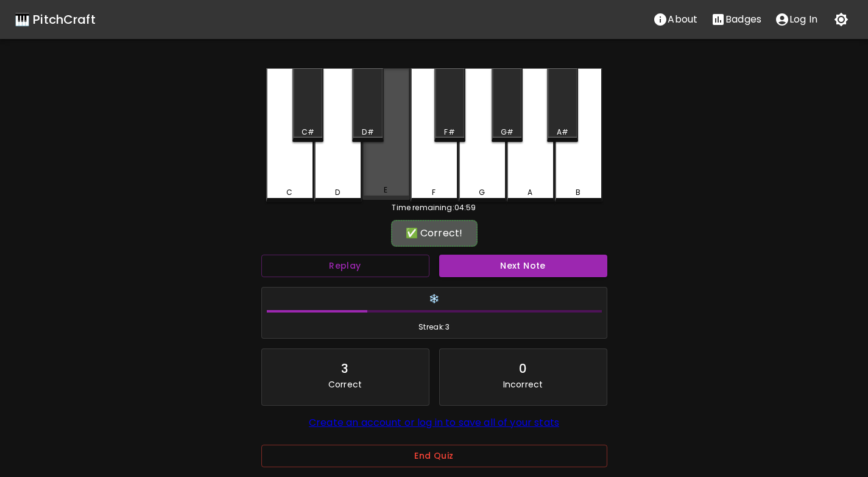 Image resolution: width=868 pixels, height=477 pixels. Describe the element at coordinates (367, 132) in the screenshot. I see `div: D#` at that location.